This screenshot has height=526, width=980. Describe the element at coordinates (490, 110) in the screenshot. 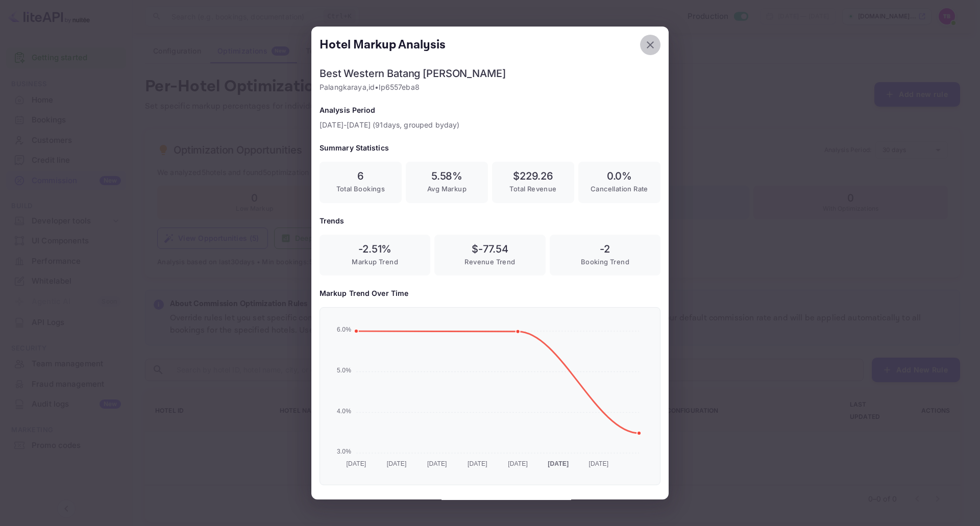

I see `h6: Analysis Period` at that location.